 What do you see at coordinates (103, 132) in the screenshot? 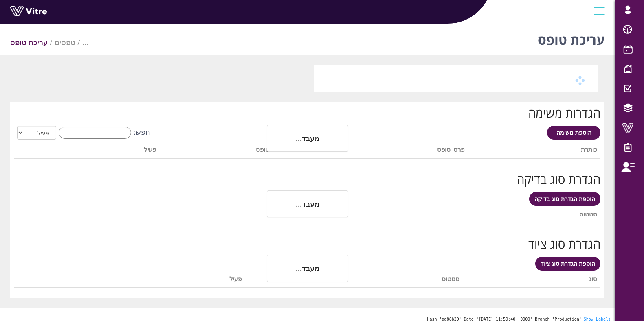
I see `label: חפש:` at bounding box center [103, 132].